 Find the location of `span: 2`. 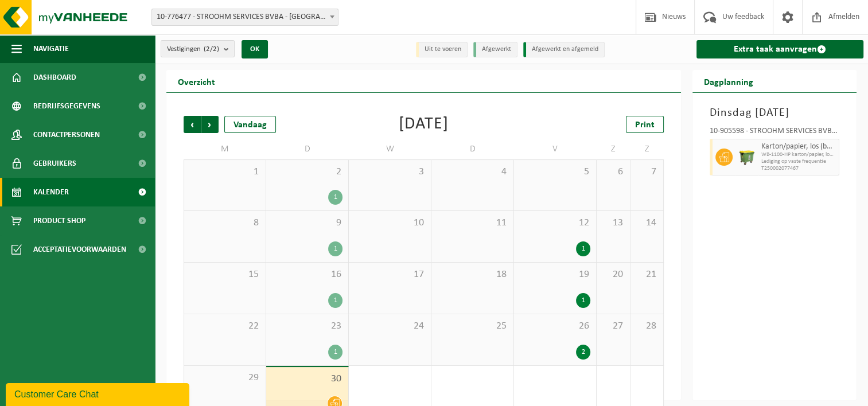

span: 2 is located at coordinates (307, 172).